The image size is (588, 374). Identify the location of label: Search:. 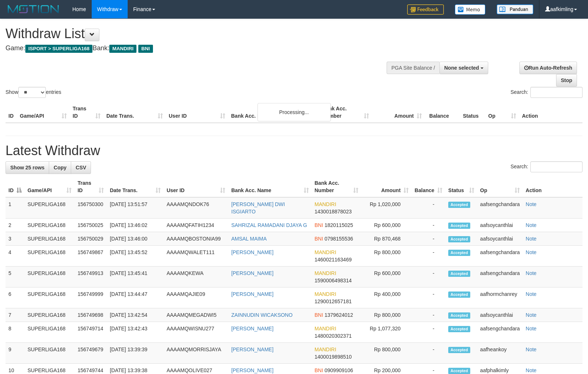
(546, 167).